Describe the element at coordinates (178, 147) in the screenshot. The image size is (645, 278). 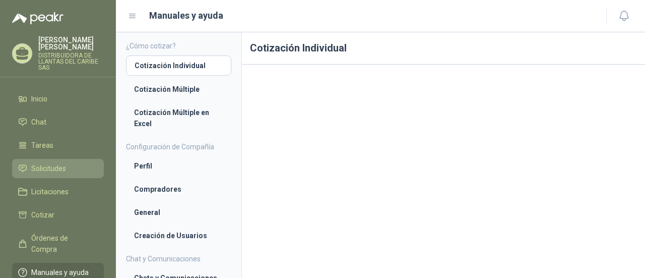
I see `h4: Configuración de Compañía` at that location.